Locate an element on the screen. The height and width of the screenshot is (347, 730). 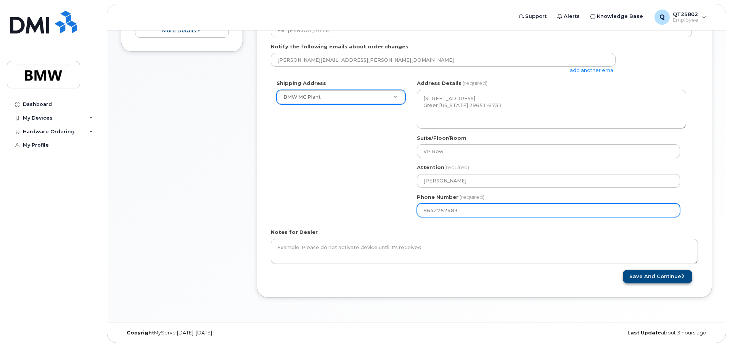
button: Save and Continue is located at coordinates (657, 277).